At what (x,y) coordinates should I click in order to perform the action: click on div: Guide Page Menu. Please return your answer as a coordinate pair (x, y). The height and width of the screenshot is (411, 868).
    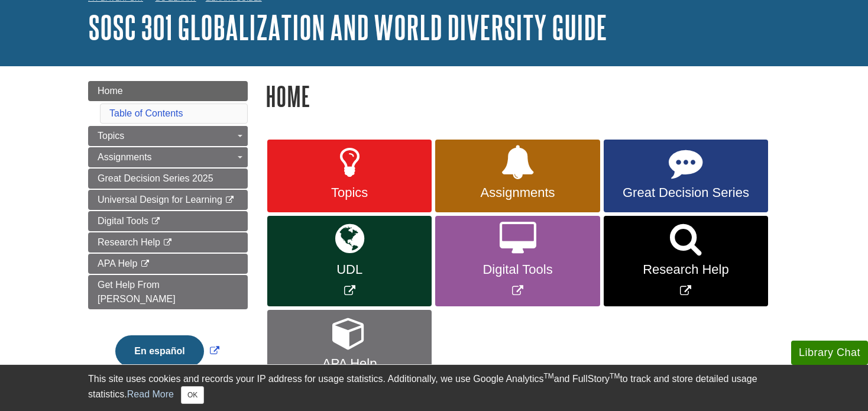
    Looking at the image, I should click on (168, 234).